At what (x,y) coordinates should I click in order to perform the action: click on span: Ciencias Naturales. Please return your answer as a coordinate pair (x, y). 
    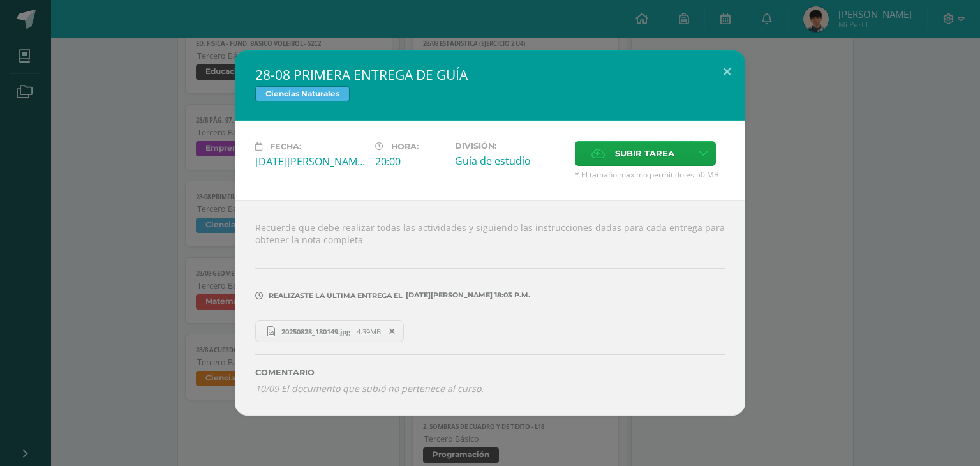
    Looking at the image, I should click on (302, 94).